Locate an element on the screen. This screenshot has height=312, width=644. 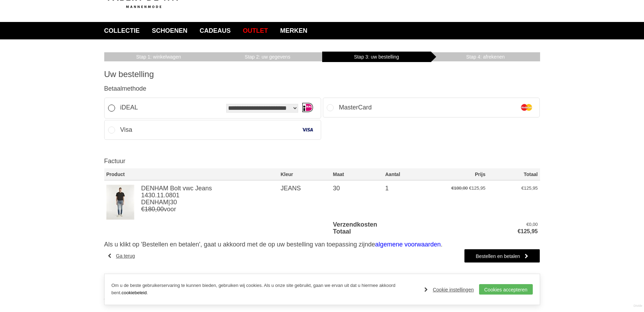
p: Om u de beste gebruikerservaring te kunnen bieden, gebruiken wij cookies. Als u onze site gebruik... is located at coordinates (265, 289).